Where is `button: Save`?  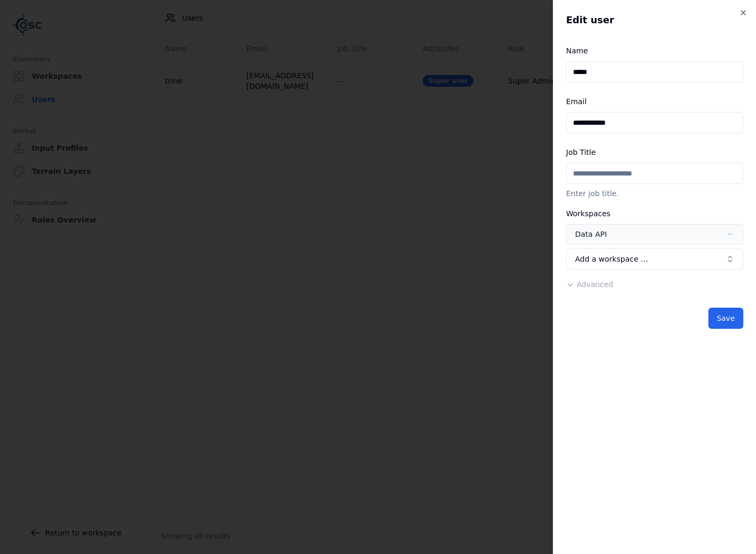
button: Save is located at coordinates (726, 319).